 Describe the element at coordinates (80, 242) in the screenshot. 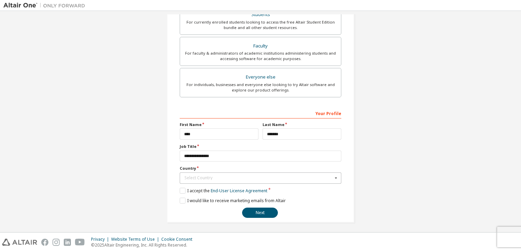

I see `img: youtube.svg` at that location.